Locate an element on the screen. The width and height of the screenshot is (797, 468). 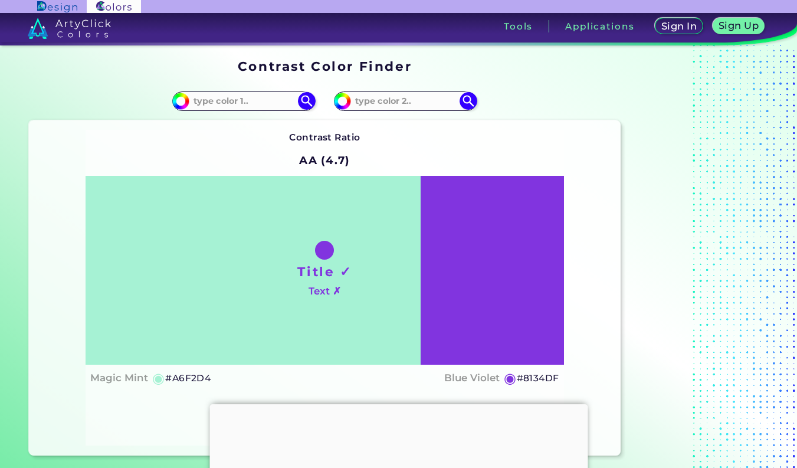
a: Sign In is located at coordinates (679, 27).